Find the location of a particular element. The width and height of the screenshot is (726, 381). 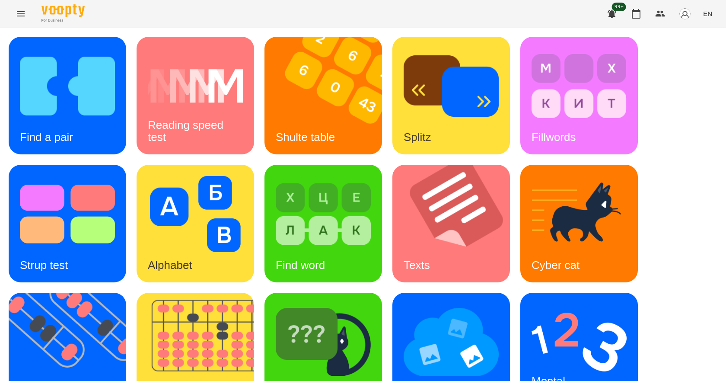

a: AlphabetAlphabet is located at coordinates (195, 223).